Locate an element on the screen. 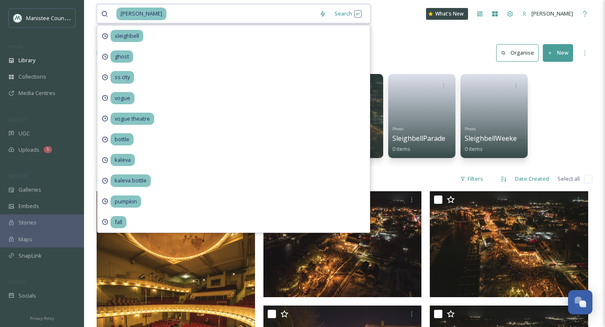 This screenshot has width=605, height=327. span: Maps is located at coordinates (25, 239).